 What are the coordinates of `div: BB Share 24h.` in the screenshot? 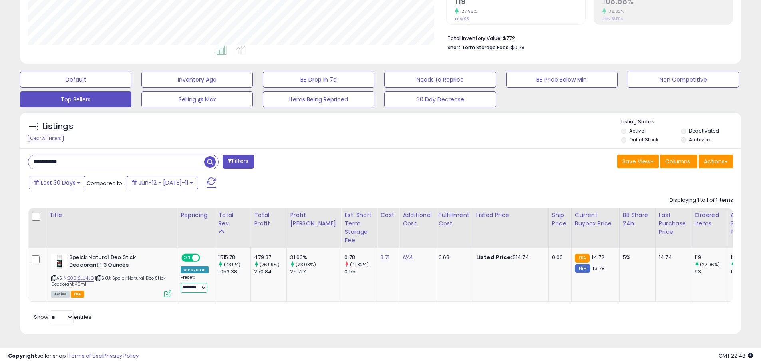 It's located at (637, 219).